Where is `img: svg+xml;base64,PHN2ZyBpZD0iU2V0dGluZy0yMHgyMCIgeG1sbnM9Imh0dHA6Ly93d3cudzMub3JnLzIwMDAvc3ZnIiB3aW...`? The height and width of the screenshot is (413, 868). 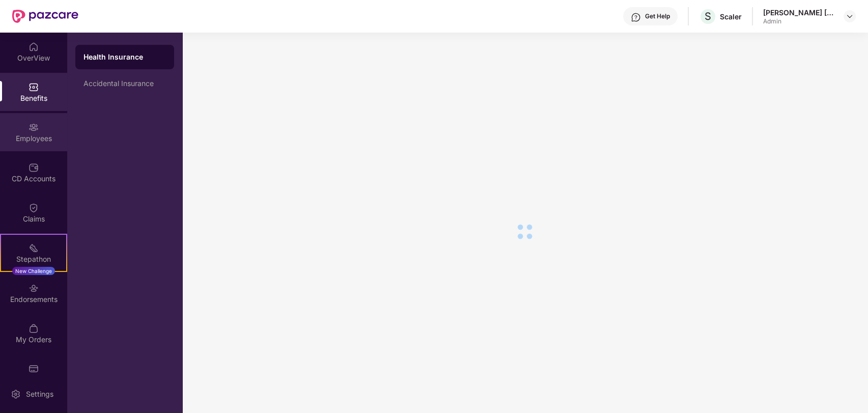
img: svg+xml;base64,PHN2ZyBpZD0iU2V0dGluZy0yMHgyMCIgeG1sbnM9Imh0dHA6Ly93d3cudzMub3JnLzIwMDAvc3ZnIiB3aW... is located at coordinates (16, 394).